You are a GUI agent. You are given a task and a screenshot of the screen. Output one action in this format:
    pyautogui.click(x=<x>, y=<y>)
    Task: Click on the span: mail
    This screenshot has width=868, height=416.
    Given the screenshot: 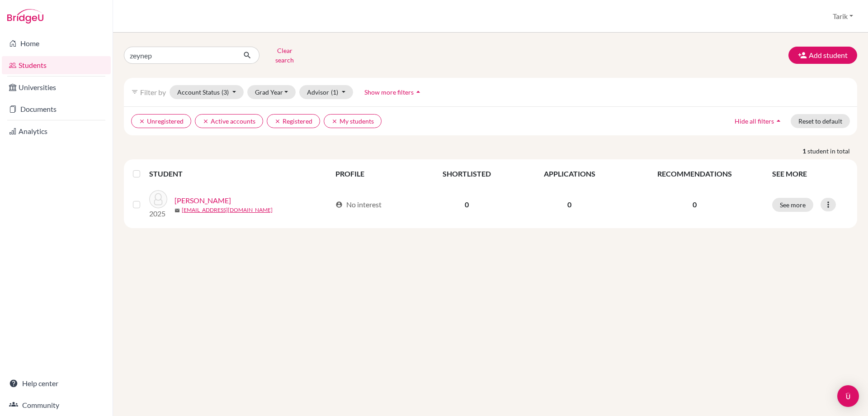 What is the action you would take?
    pyautogui.click(x=177, y=210)
    